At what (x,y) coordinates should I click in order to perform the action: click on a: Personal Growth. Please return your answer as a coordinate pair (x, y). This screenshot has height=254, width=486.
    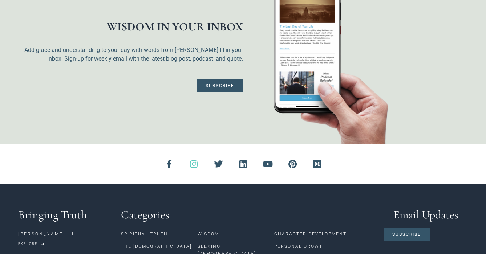
    Looking at the image, I should click on (325, 247).